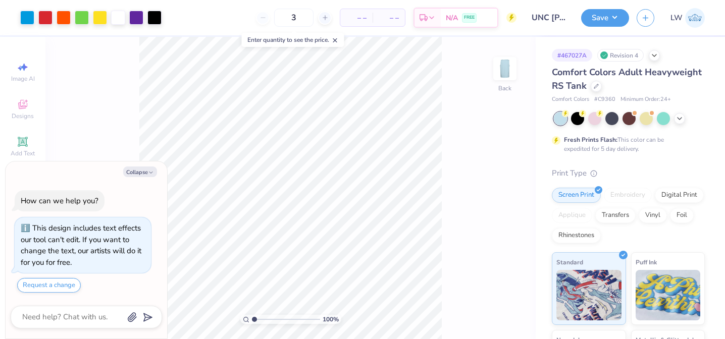 The image size is (725, 339). I want to click on div: Foil, so click(682, 216).